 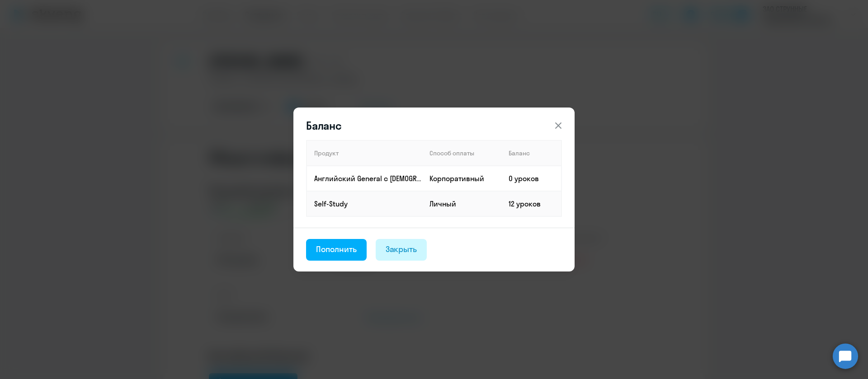 What do you see at coordinates (462, 204) in the screenshot?
I see `td: Личный` at bounding box center [462, 204].